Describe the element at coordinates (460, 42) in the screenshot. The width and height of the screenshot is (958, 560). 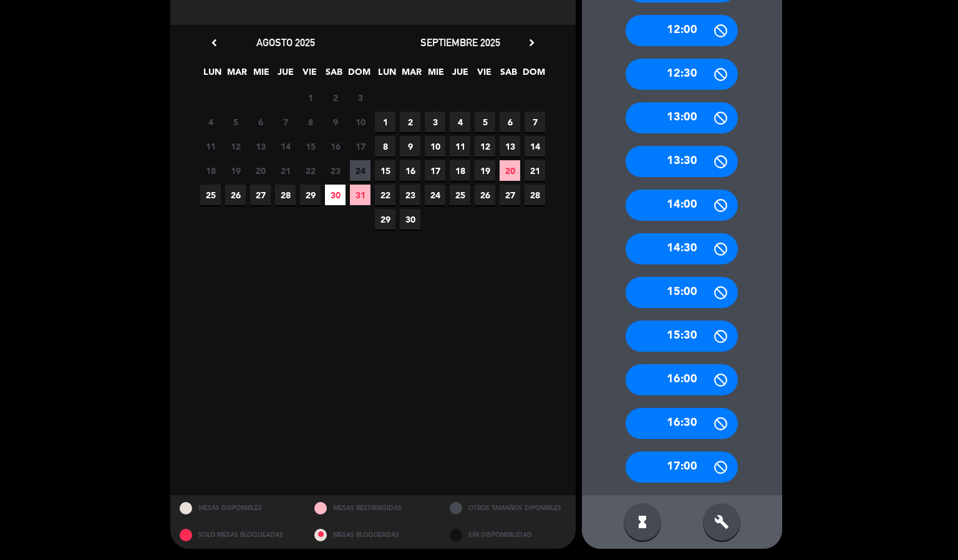
I see `span: septiembre 2025` at that location.